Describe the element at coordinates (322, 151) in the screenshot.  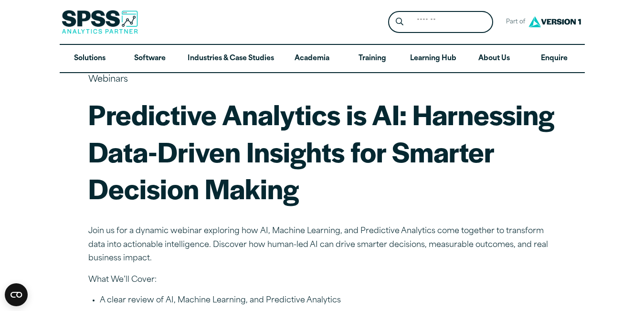
I see `h1: Predictive Analytics is AI: Harnessing Data-Driven Insights for Smarter Decision Making` at that location.